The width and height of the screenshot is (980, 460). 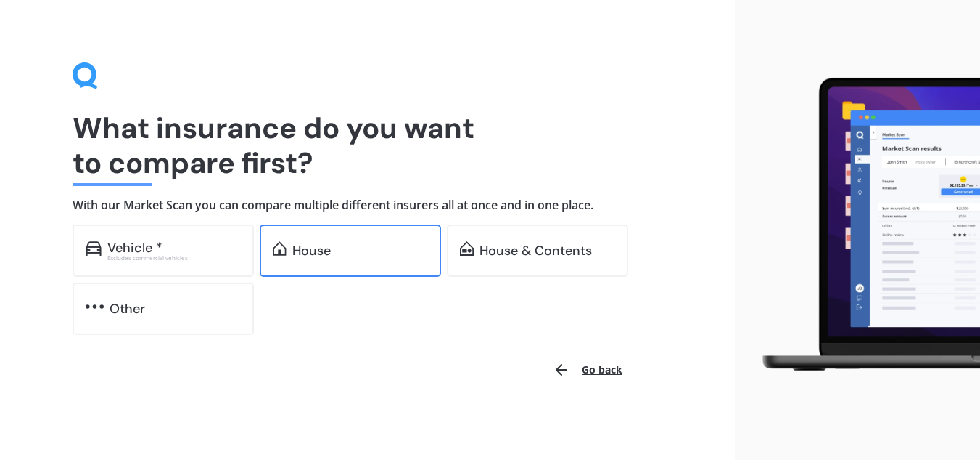 I want to click on img: home.91c183c226a05b4dc763.svg, so click(x=279, y=249).